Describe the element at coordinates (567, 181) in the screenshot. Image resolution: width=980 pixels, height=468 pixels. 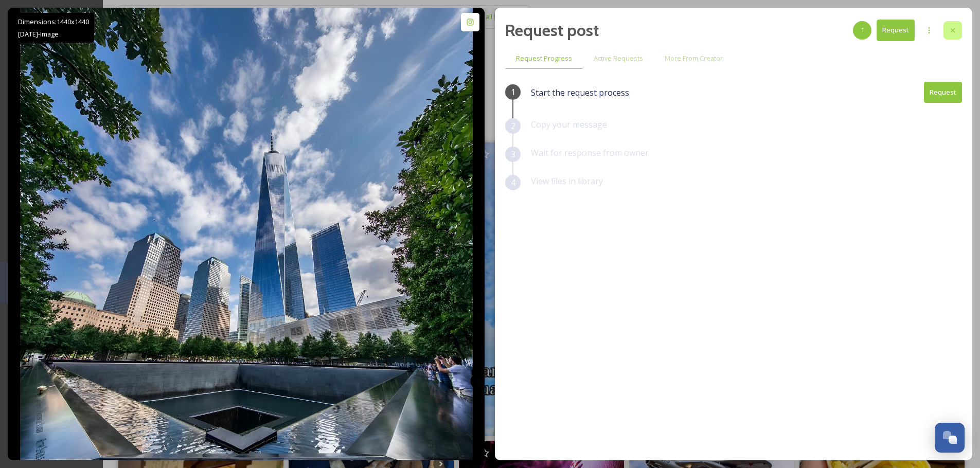
I see `span: View files in library` at that location.